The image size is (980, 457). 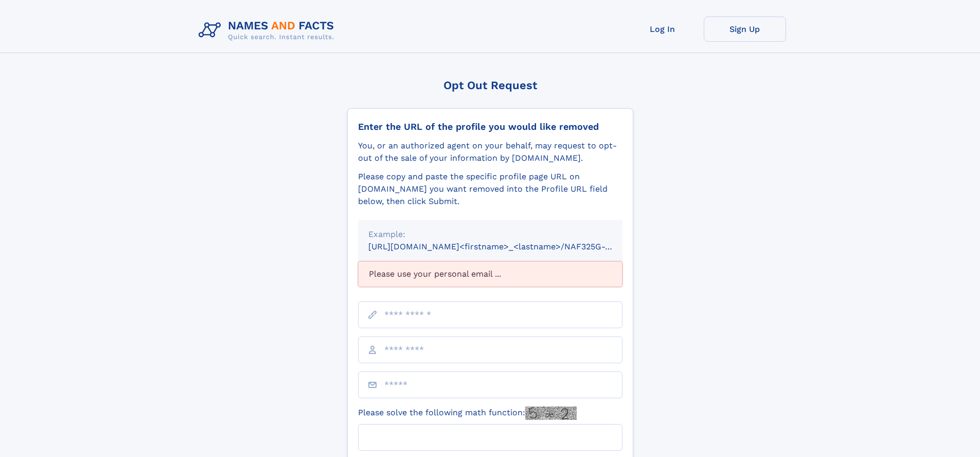 What do you see at coordinates (663, 29) in the screenshot?
I see `a: Log In` at bounding box center [663, 29].